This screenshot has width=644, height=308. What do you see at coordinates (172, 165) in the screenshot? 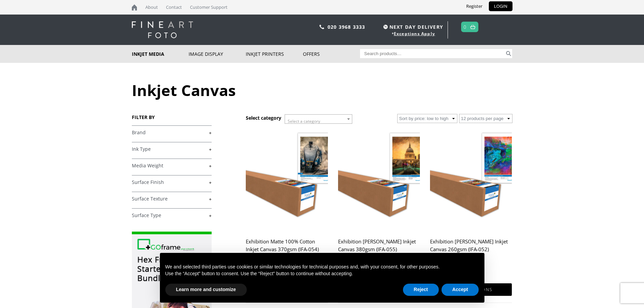
I see `h4: Media Weight` at bounding box center [172, 165].